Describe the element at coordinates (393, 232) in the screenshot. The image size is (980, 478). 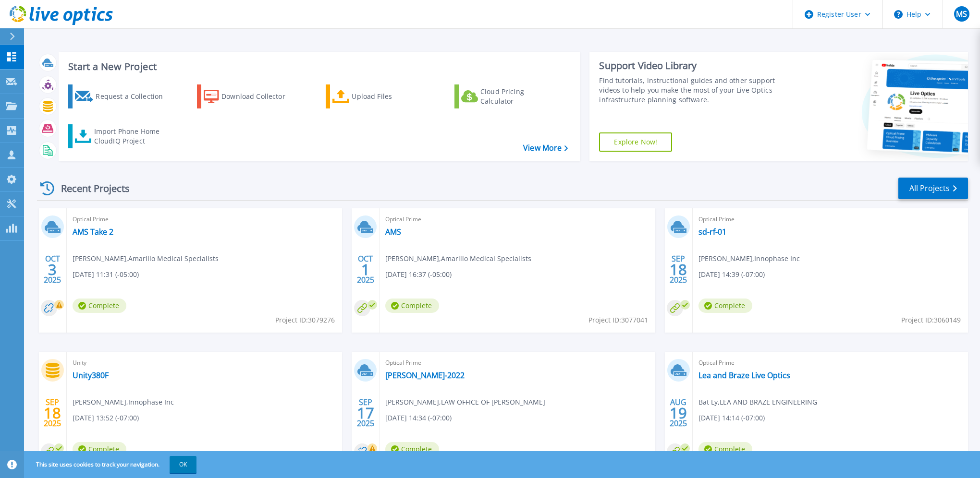
I see `a: AMS` at that location.